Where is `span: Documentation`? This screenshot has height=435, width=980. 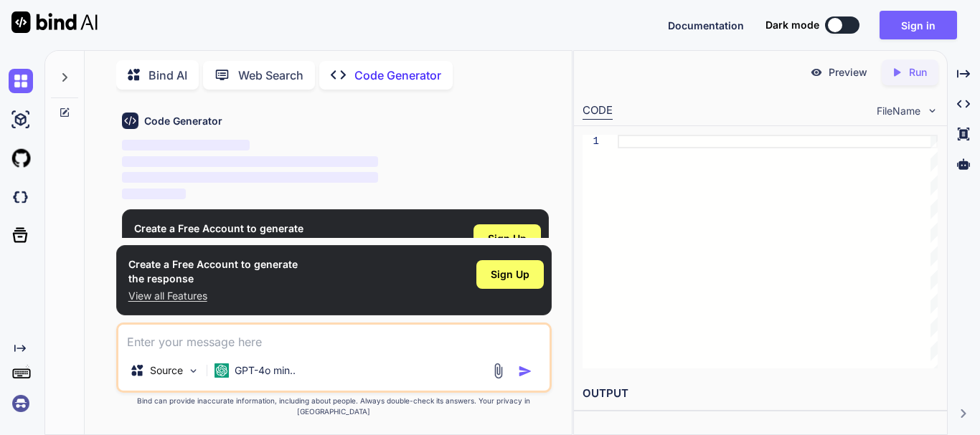
span: Documentation is located at coordinates (706, 25).